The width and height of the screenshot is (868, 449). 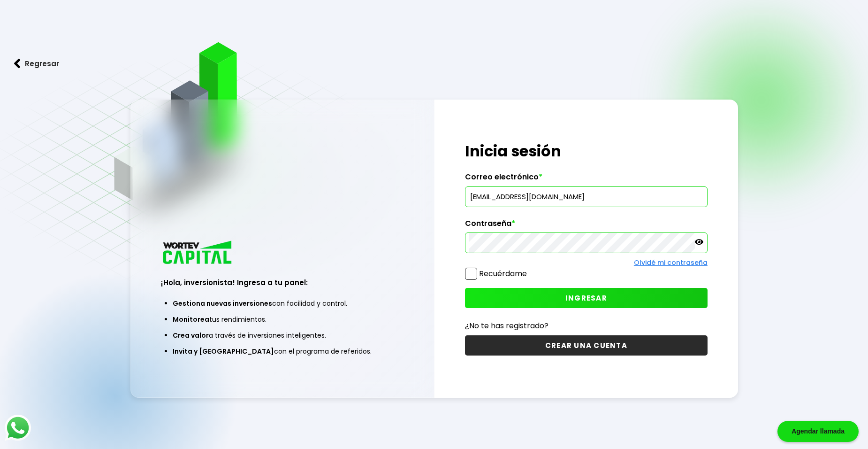 I want to click on input: hola@wortev.capital, so click(x=586, y=197).